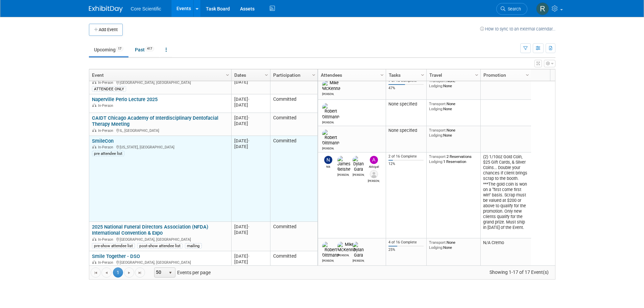 The image size is (644, 308). I want to click on img: Rachel Wolff, so click(542, 9).